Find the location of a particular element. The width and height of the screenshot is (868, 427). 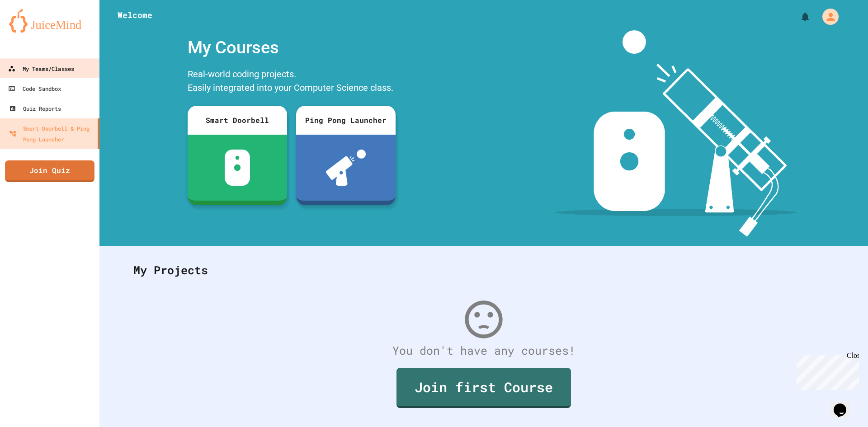

img: sdb-white.svg is located at coordinates (237, 168).